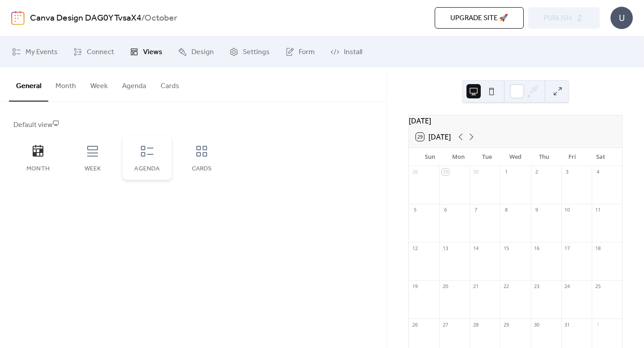 This screenshot has height=348, width=644. I want to click on div: 31, so click(567, 324).